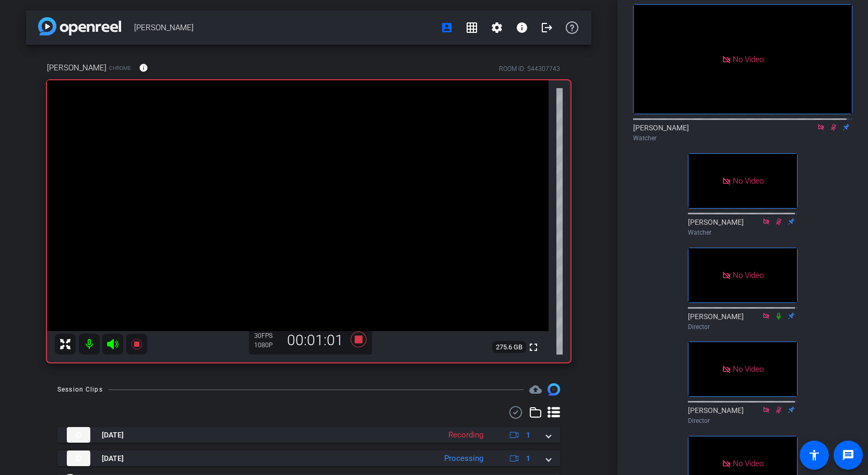 This screenshot has height=475, width=868. What do you see at coordinates (536, 390) in the screenshot?
I see `span: Destinations for your clips` at bounding box center [536, 390].